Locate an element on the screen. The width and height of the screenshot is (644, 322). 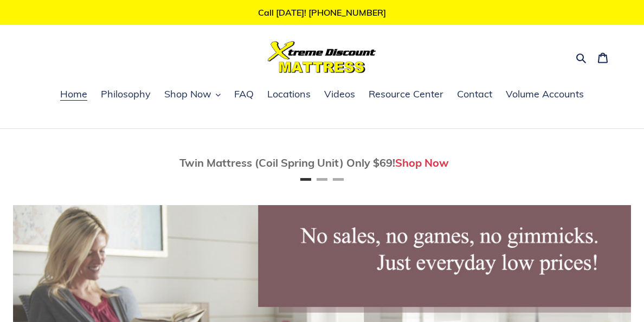
span: Resource Center is located at coordinates (406, 94).